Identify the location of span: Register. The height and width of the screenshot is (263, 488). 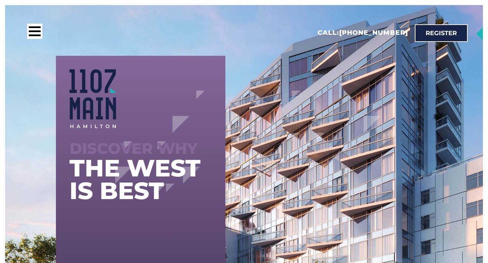
(441, 33).